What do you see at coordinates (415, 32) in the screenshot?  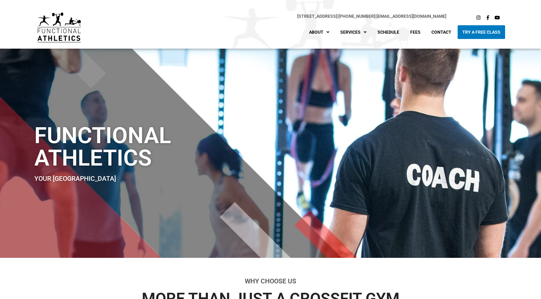 I see `a: Fees` at bounding box center [415, 32].